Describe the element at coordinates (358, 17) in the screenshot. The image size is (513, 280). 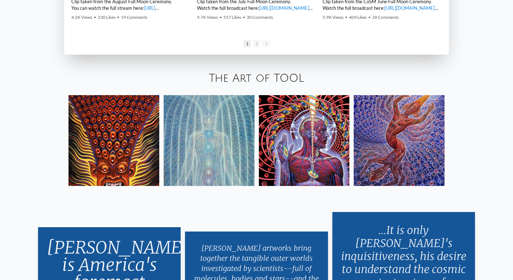
I see `span: 409 Likes` at that location.